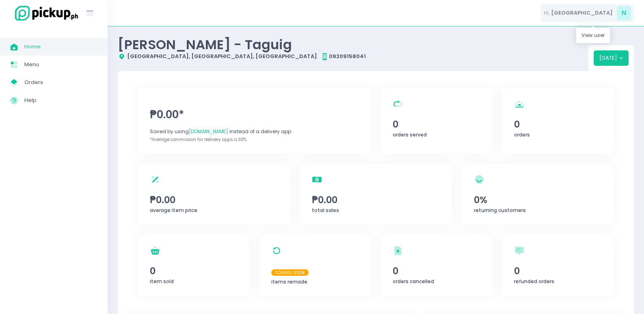 The height and width of the screenshot is (314, 644). What do you see at coordinates (162, 281) in the screenshot?
I see `span: item sold` at bounding box center [162, 281].